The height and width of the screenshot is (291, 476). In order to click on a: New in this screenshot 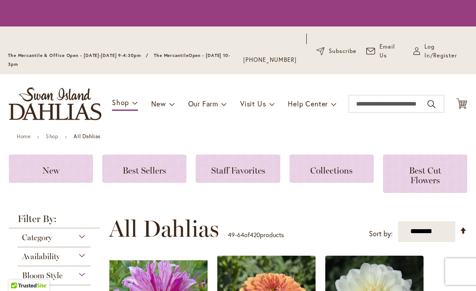, I will do `click(51, 168)`.